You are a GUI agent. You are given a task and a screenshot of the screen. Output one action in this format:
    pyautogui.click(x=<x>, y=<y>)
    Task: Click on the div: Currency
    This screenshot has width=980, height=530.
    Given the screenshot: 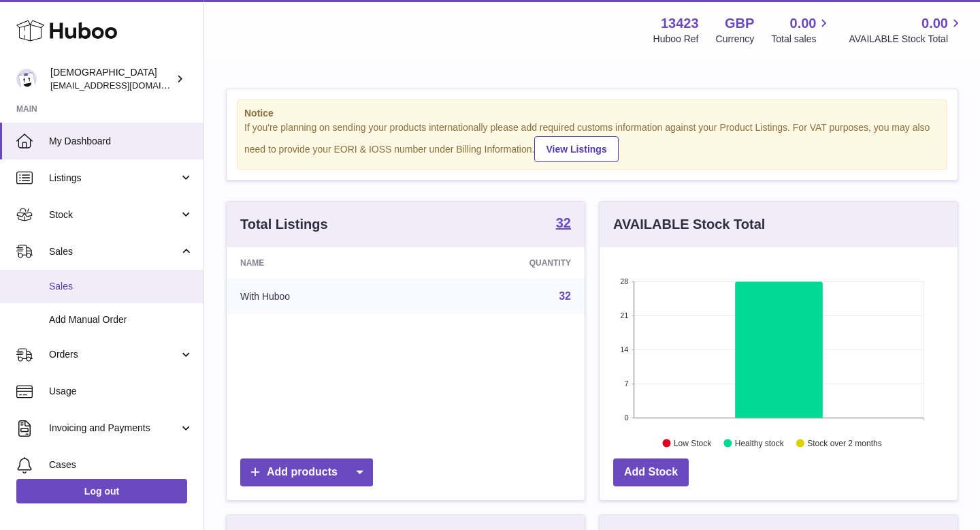 What is the action you would take?
    pyautogui.click(x=735, y=39)
    